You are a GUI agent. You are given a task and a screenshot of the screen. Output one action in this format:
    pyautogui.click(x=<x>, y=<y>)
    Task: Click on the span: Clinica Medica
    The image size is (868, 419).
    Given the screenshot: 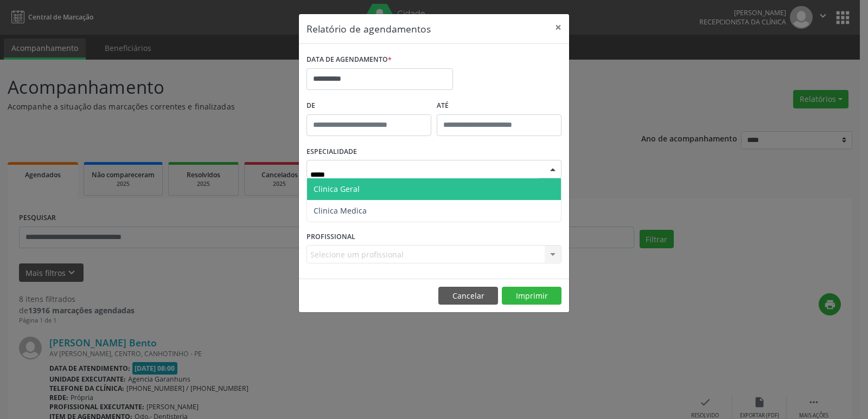 What is the action you would take?
    pyautogui.click(x=340, y=210)
    